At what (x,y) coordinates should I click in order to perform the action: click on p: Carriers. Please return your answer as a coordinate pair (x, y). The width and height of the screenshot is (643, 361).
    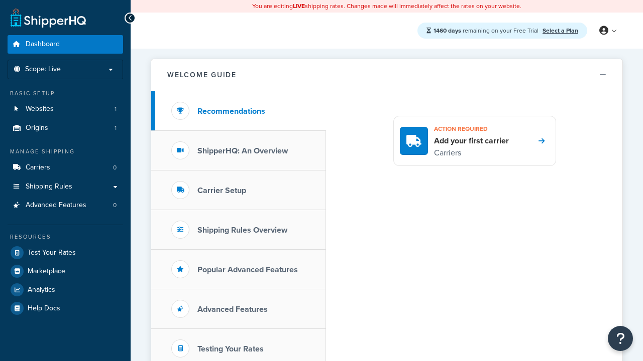
    Looking at the image, I should click on (471, 153).